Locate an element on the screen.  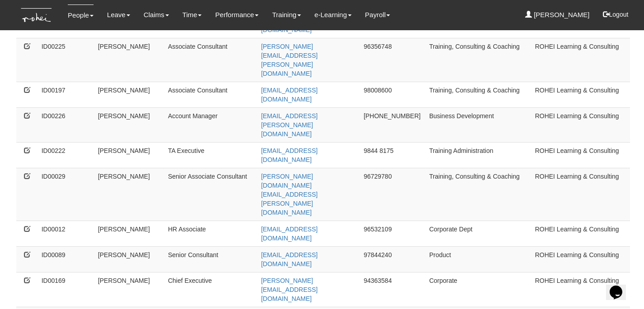
td: Senior Associate Consultant is located at coordinates (211, 194).